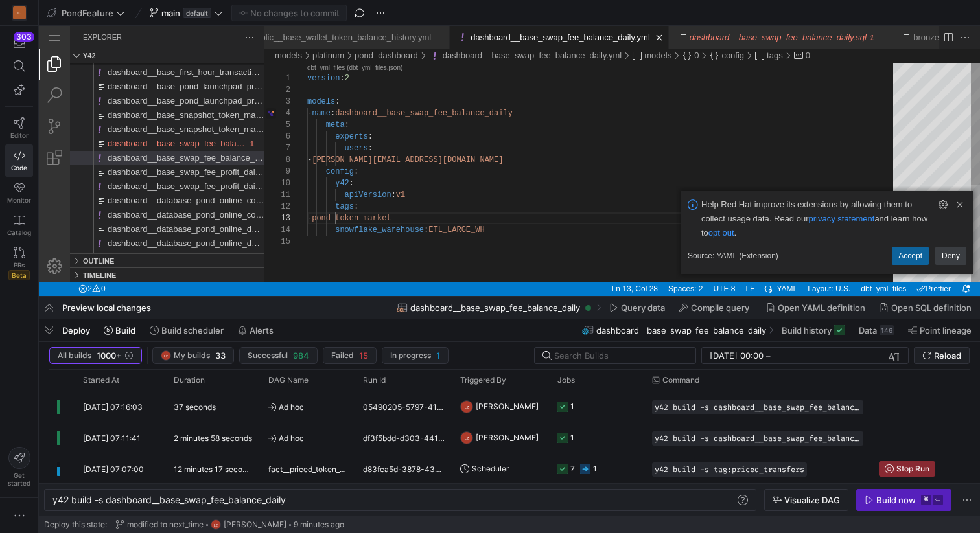 The width and height of the screenshot is (980, 533). What do you see at coordinates (566, 381) in the screenshot?
I see `span: Jobs` at bounding box center [566, 381].